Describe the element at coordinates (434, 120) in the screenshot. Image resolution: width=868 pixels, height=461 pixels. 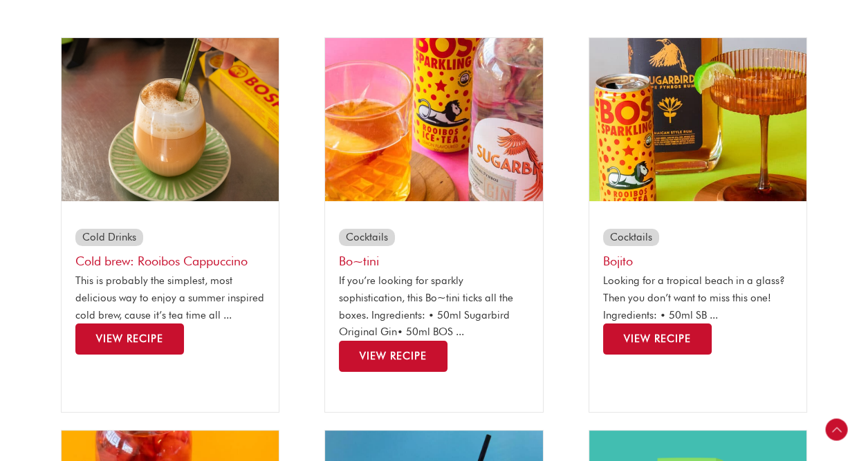
I see `img: sugarbird thumbnails lemon` at that location.